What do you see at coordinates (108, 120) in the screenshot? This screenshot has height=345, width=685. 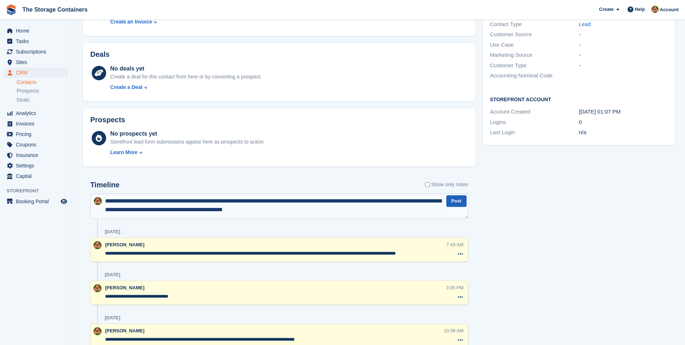 I see `h2: Prospects` at bounding box center [108, 120].